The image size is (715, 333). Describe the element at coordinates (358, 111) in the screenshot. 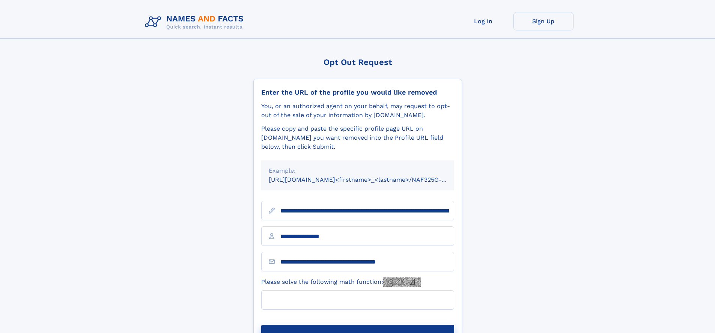

I see `div: You, or an authorized agent on your behalf, may request to opt-out of the sale of your informatio...` at that location.